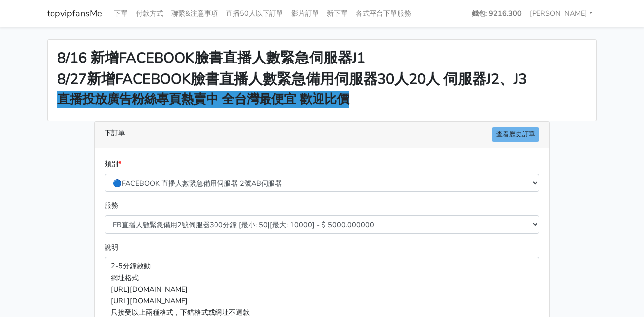  I want to click on label: 類別, so click(113, 164).